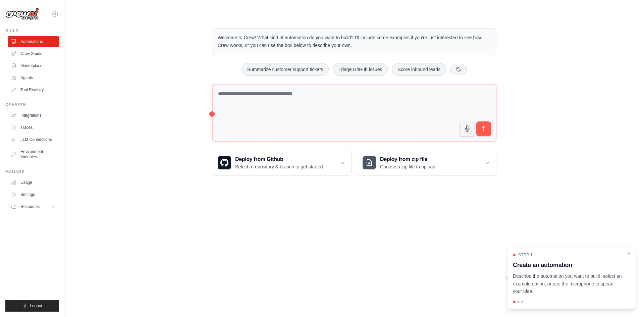 This screenshot has width=644, height=317. I want to click on span: Step 1, so click(525, 255).